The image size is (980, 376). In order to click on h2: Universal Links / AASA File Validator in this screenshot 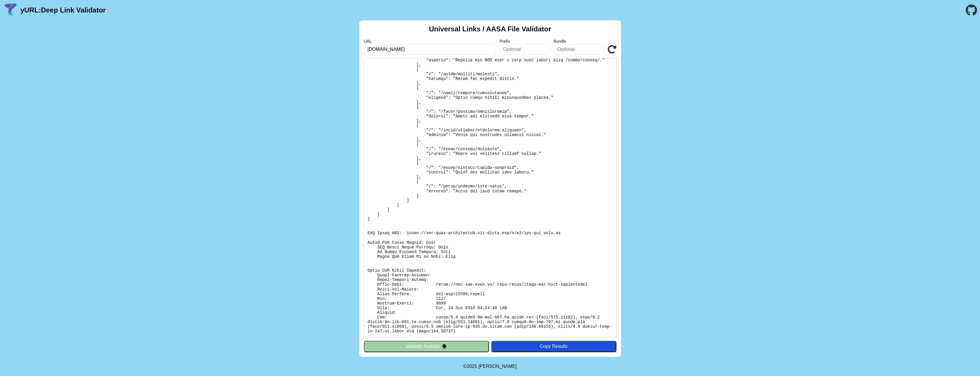, I will do `click(490, 29)`.